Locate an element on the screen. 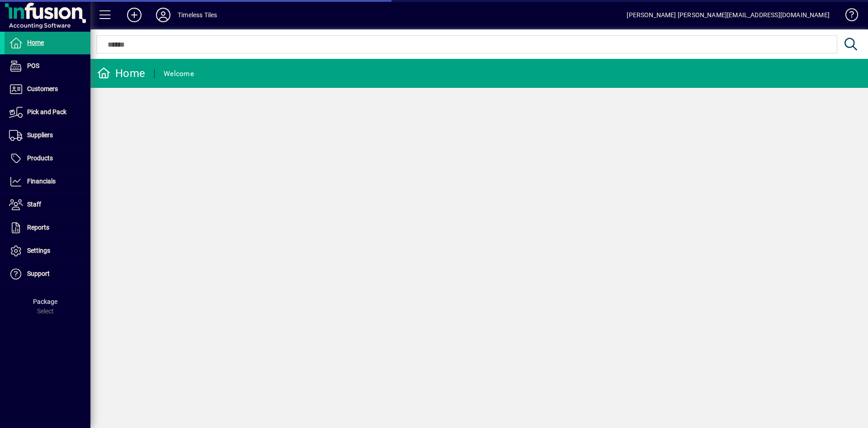 This screenshot has width=868, height=428. span: Staff is located at coordinates (34, 204).